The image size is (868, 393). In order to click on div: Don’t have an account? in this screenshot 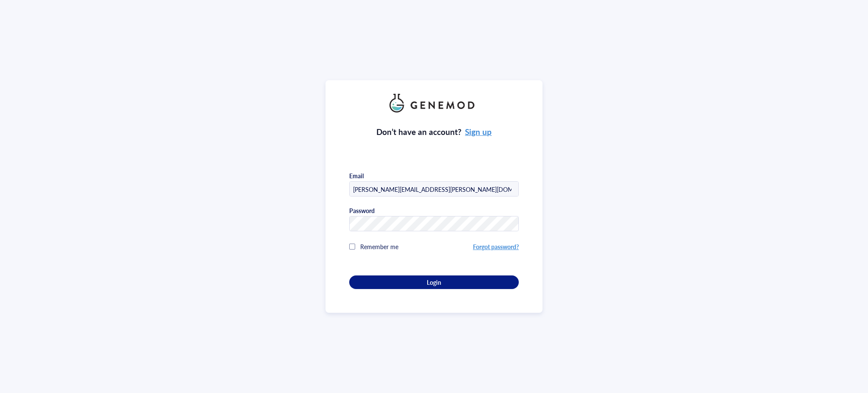, I will do `click(434, 132)`.